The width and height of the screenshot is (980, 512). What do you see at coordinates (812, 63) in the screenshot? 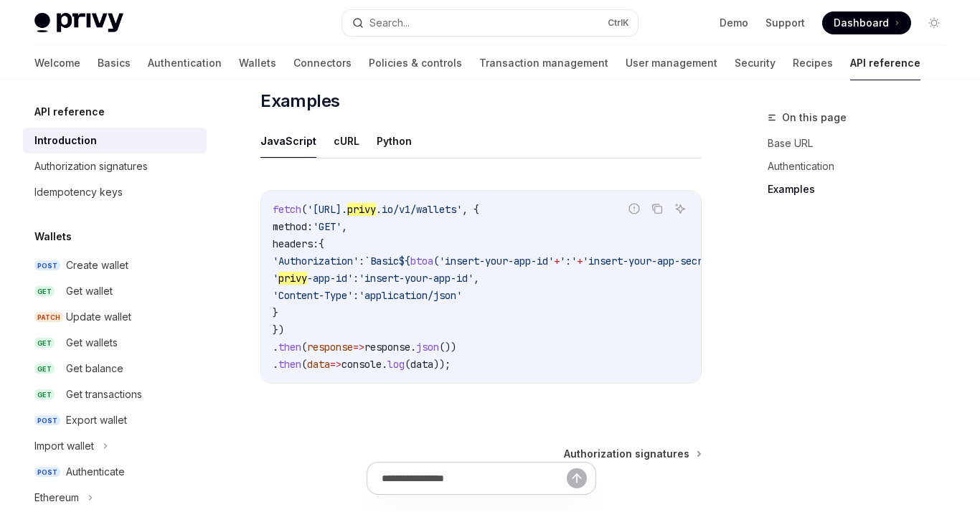
I see `a: Recipes` at bounding box center [812, 63].